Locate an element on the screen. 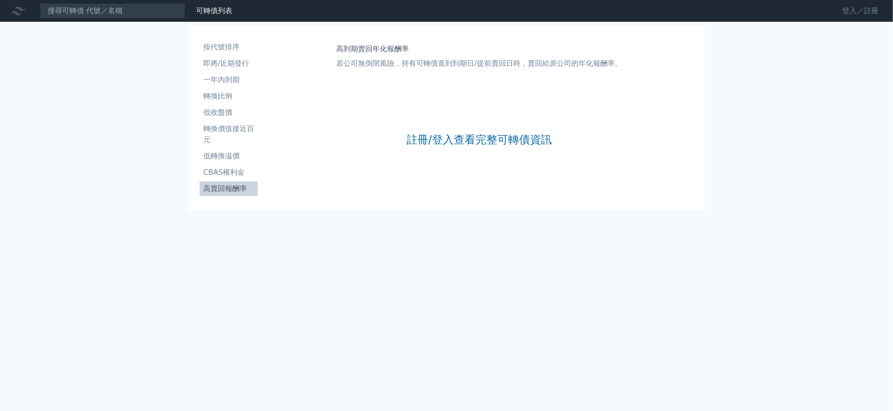  a: 按代號排序 is located at coordinates (229, 47).